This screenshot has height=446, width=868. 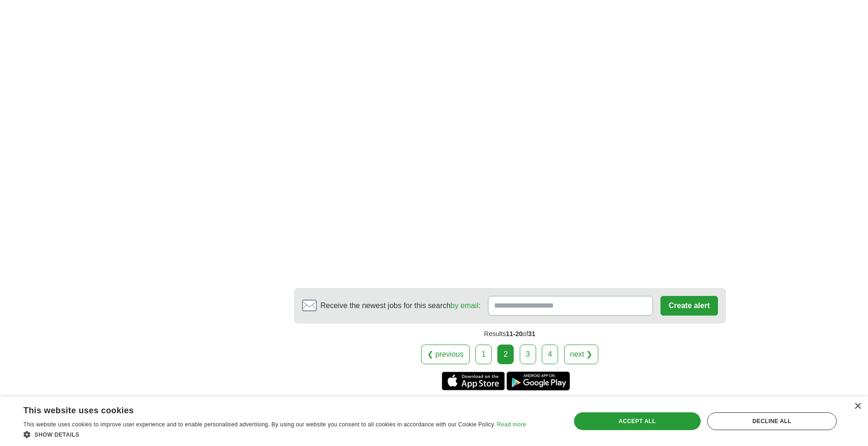 I want to click on div: Results of, so click(x=510, y=334).